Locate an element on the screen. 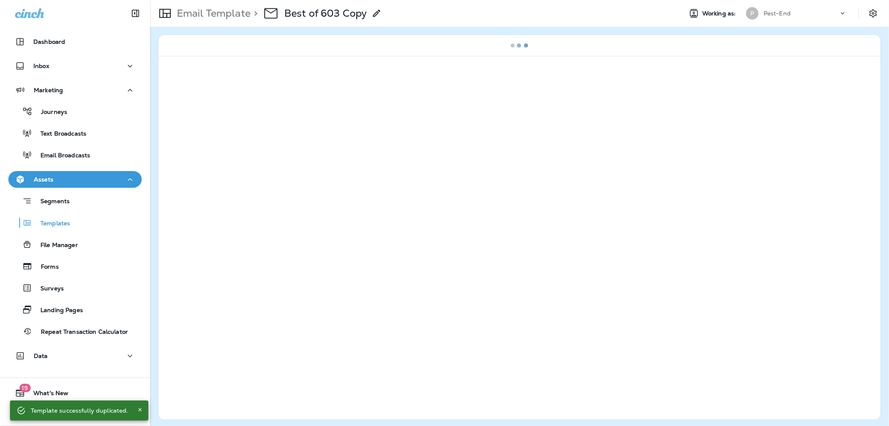  p: Email Broadcasts is located at coordinates (61, 155).